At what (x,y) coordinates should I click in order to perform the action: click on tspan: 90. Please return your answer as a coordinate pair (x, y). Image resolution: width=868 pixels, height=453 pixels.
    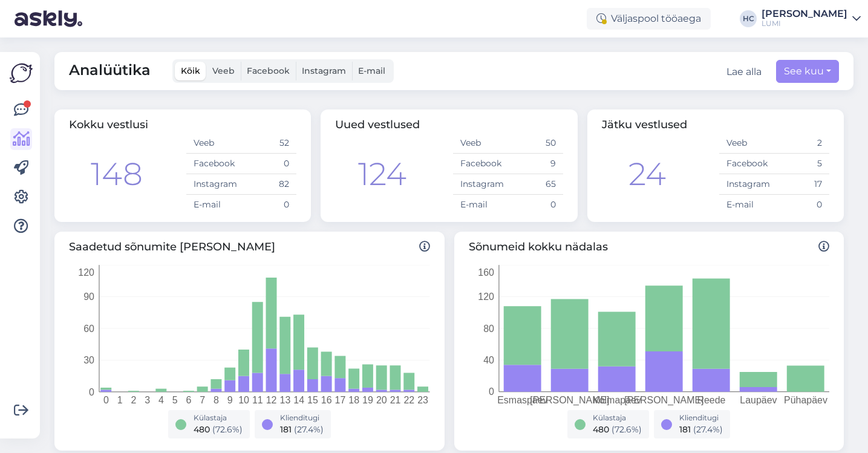
    Looking at the image, I should click on (89, 297).